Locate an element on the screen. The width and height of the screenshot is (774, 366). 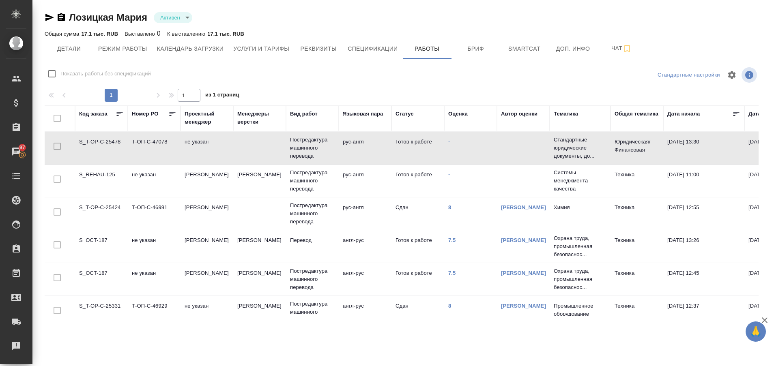
p: Стандартные юридические документы, до... is located at coordinates (580, 148).